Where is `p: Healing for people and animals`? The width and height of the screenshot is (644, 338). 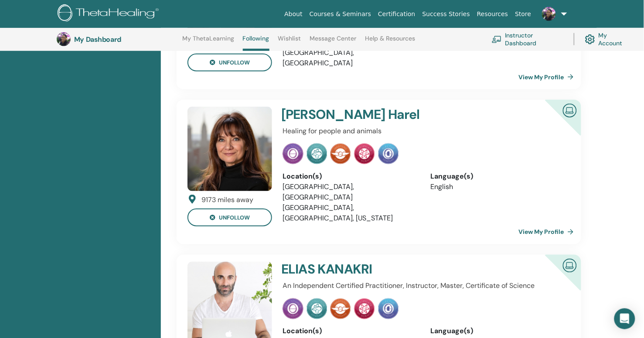 p: Healing for people and animals is located at coordinates (424, 131).